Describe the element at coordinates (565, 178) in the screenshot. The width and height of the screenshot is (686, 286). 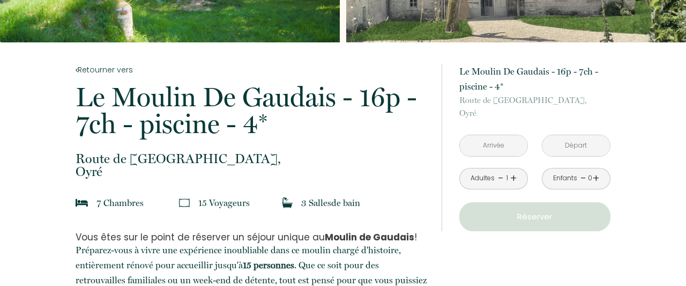
I see `div: Enfants` at that location.